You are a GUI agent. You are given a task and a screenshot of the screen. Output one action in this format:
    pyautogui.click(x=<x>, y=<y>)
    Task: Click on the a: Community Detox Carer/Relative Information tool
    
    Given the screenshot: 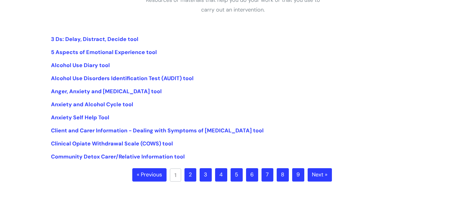 What is the action you would take?
    pyautogui.click(x=118, y=157)
    